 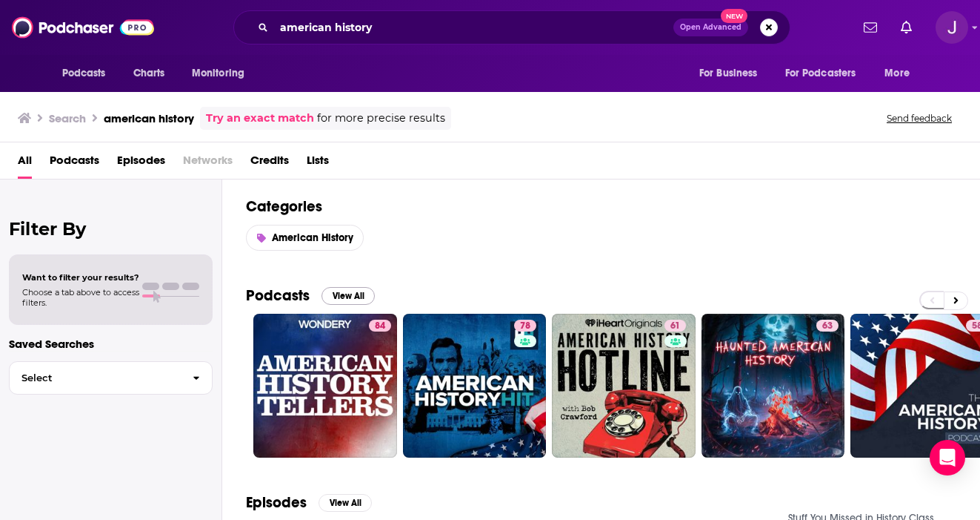 What do you see at coordinates (141, 163) in the screenshot?
I see `span: Episodes` at bounding box center [141, 163].